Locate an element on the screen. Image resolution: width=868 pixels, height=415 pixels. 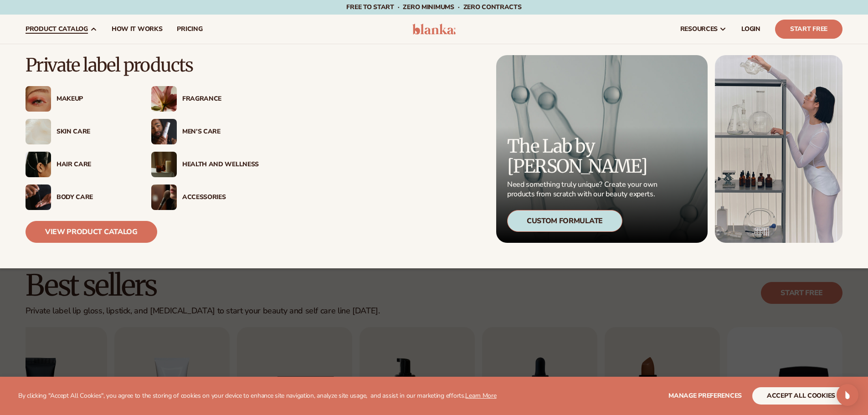
button: accept all cookies is located at coordinates (802, 396).